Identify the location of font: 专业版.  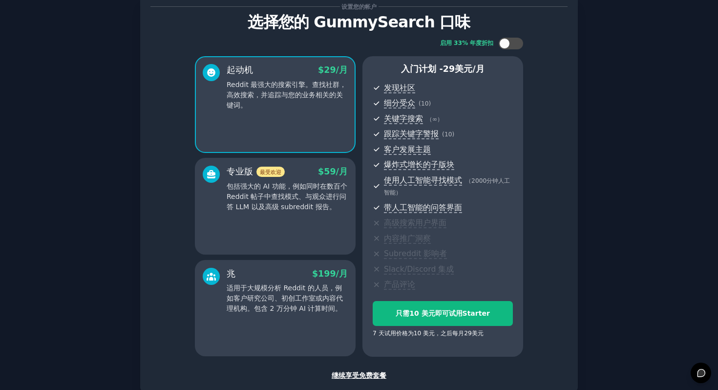
(240, 172).